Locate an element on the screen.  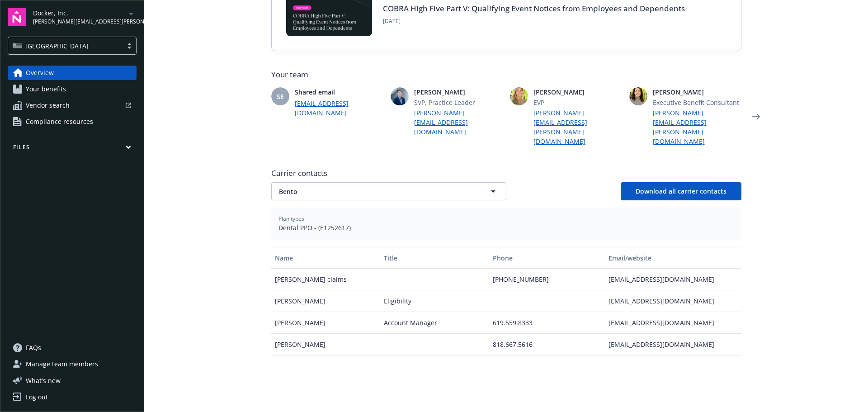
div: Email/website is located at coordinates (673, 257).